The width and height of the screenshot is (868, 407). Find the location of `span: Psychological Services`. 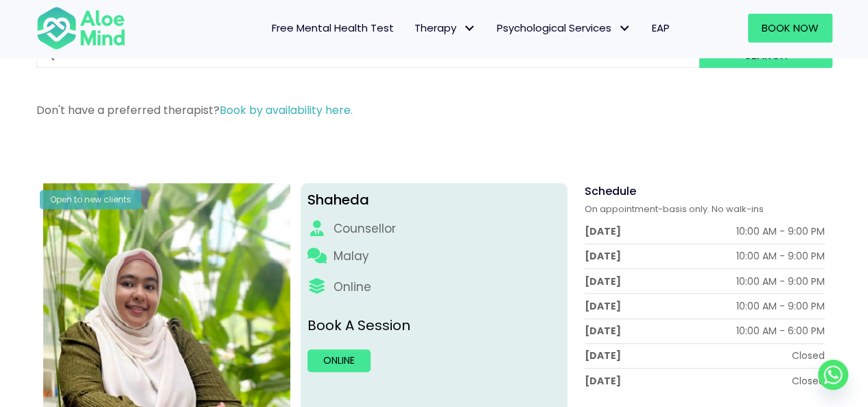

span: Psychological Services is located at coordinates (564, 27).